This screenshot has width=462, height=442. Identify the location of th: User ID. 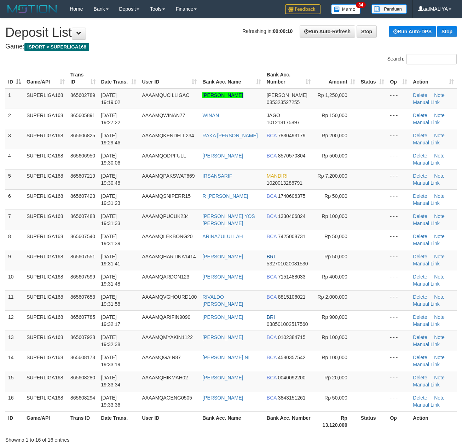
(169, 421).